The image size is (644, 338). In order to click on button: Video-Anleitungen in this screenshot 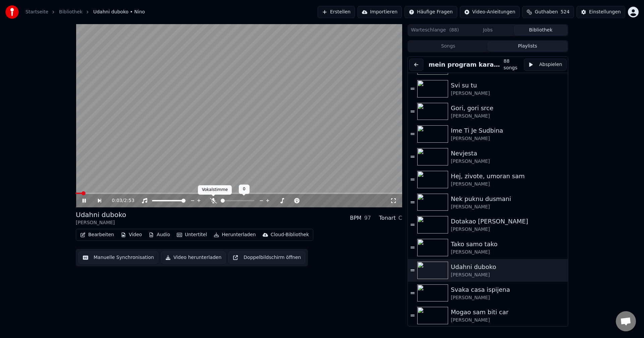, I will do `click(490, 12)`.